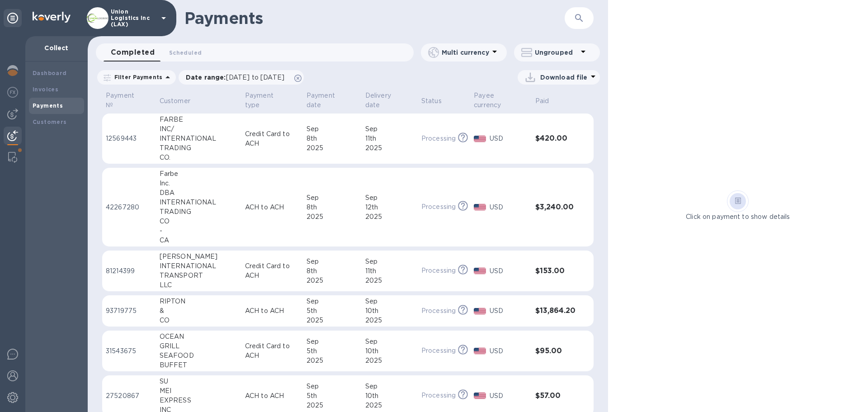 The height and width of the screenshot is (412, 868). What do you see at coordinates (198, 158) in the screenshot?
I see `div: CO.` at bounding box center [198, 158].